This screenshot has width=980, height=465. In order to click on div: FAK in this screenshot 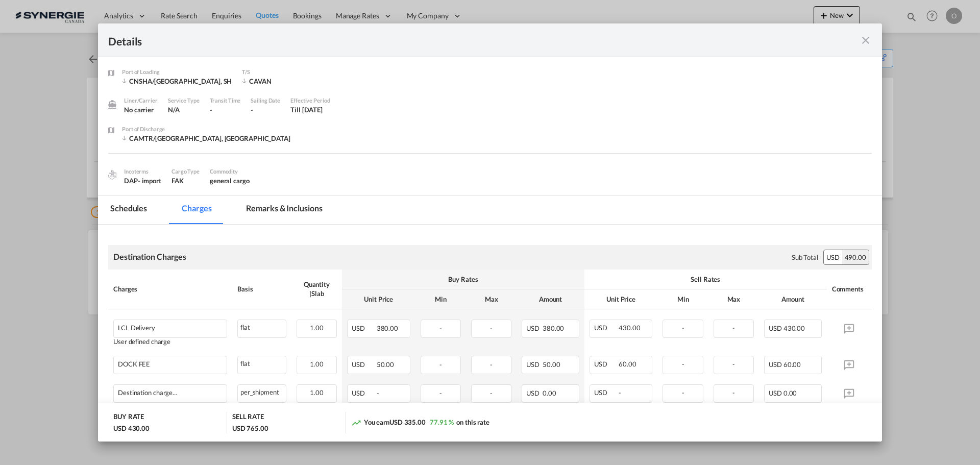, I will do `click(186, 181)`.